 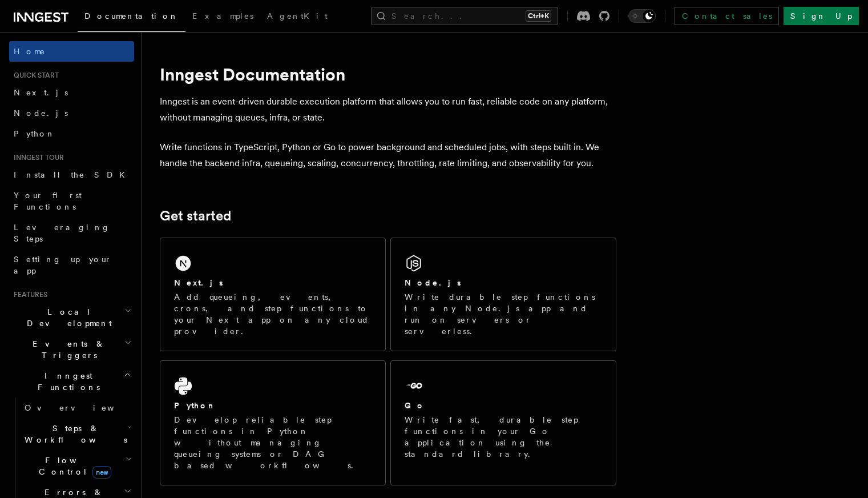 I want to click on span: Inngest tour, so click(x=37, y=158).